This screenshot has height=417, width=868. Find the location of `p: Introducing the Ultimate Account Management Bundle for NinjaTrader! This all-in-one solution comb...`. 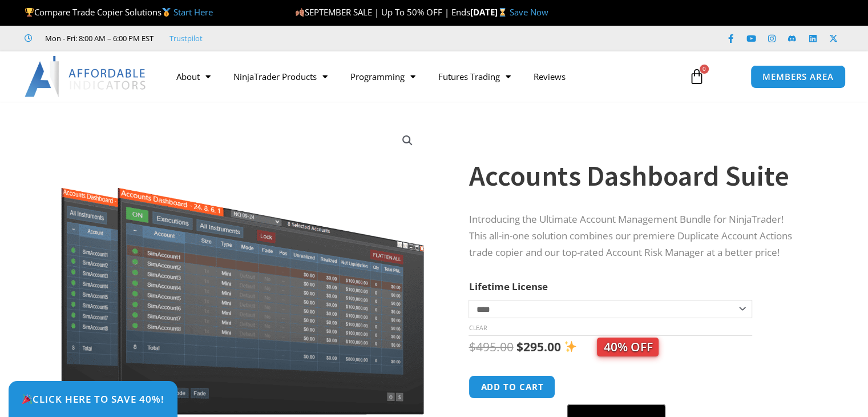

p: Introducing the Ultimate Account Management Bundle for NinjaTrader! This all-in-one solution comb... is located at coordinates (635, 236).